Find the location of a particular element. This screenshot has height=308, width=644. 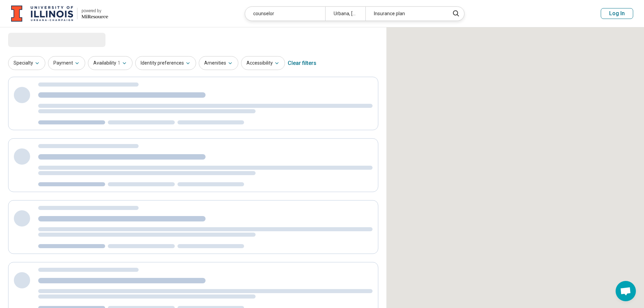

div: Insurance plan is located at coordinates (405, 14).